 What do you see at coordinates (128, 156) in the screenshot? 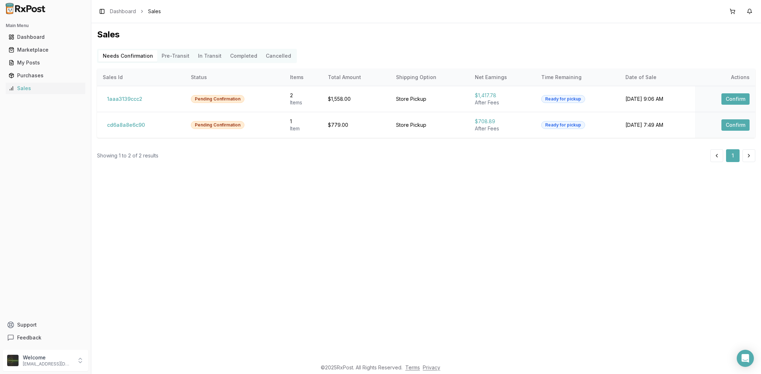
I see `div: Showing 1 to 2 of 2 results` at bounding box center [128, 156].